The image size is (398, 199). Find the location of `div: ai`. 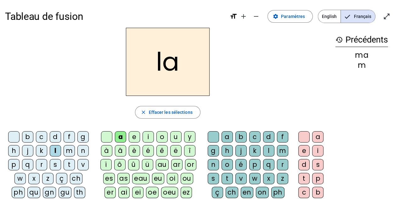

div: ai is located at coordinates (124, 192).